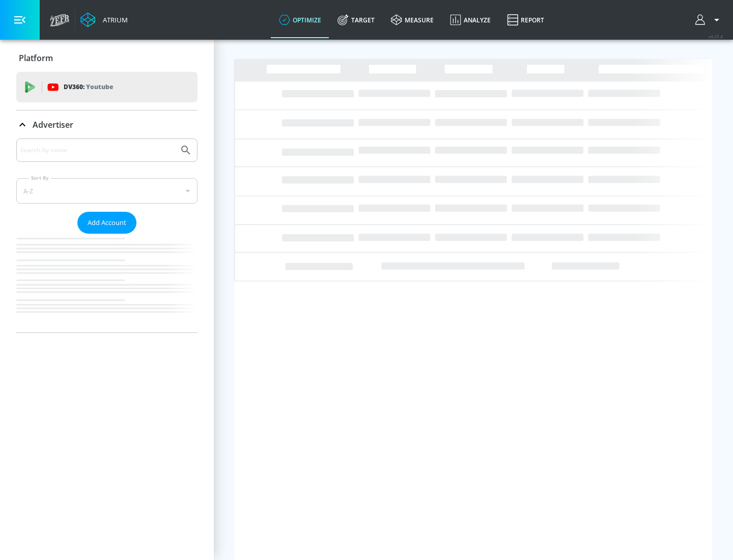  I want to click on a: Target, so click(355, 20).